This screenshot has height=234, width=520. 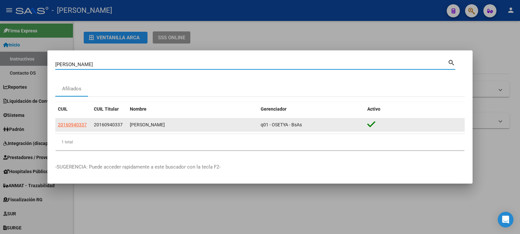 I want to click on div: Open Intercom Messenger, so click(x=505, y=219).